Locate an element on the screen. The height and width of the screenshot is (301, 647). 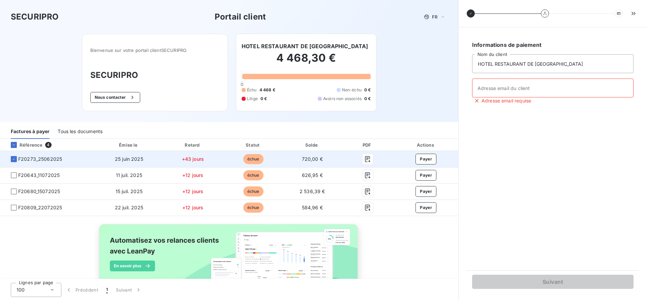
div: Statut is located at coordinates (253, 145).